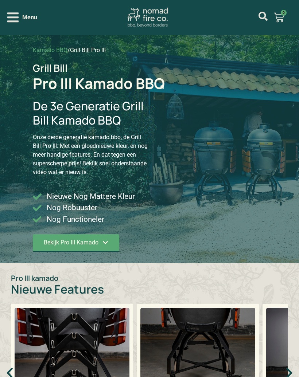  Describe the element at coordinates (88, 50) in the screenshot. I see `span: Grill Bill Pro III` at that location.